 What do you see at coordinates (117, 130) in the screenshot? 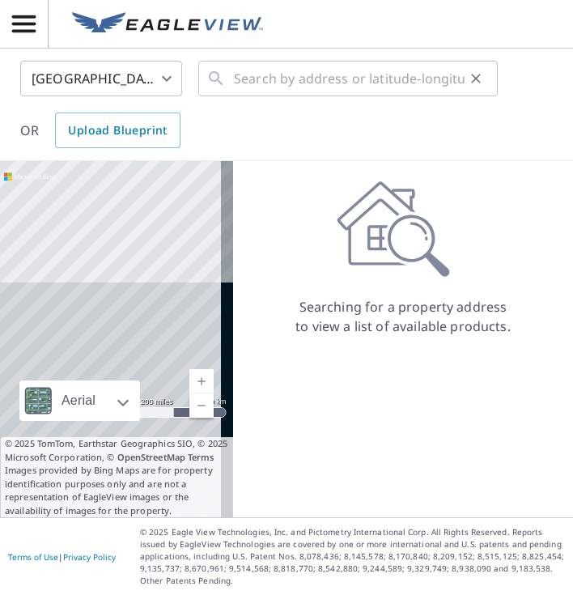
I see `span: Upload Blueprint` at bounding box center [117, 130].